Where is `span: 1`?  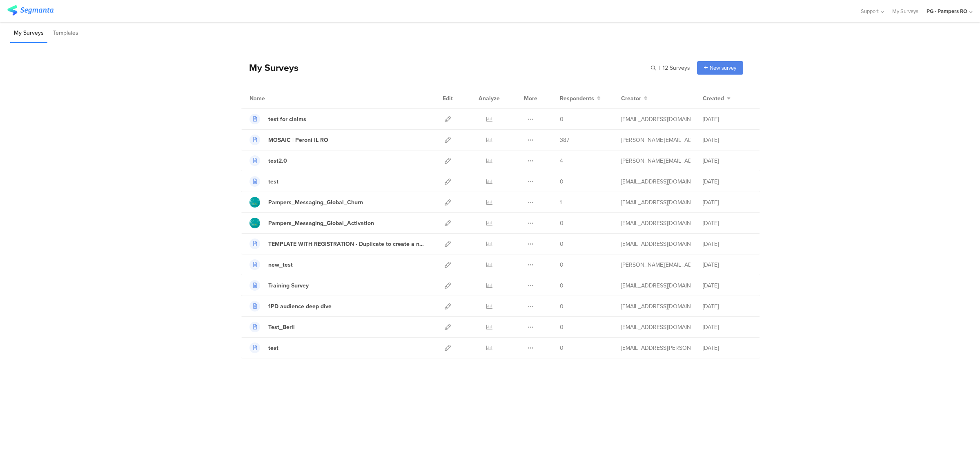 span: 1 is located at coordinates (561, 202).